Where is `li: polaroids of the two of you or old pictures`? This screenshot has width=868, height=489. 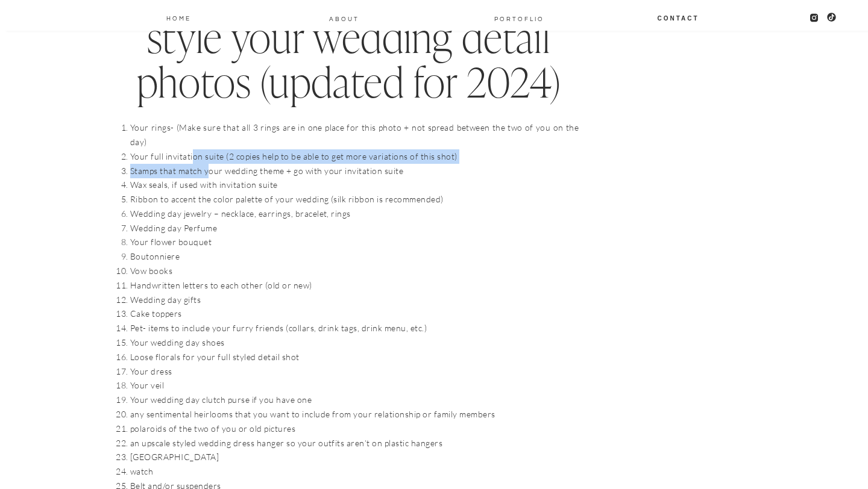 li: polaroids of the two of you or old pictures is located at coordinates (355, 429).